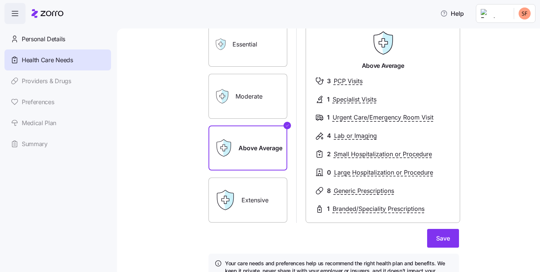 The image size is (540, 272). What do you see at coordinates (329, 154) in the screenshot?
I see `span: 2` at bounding box center [329, 154].